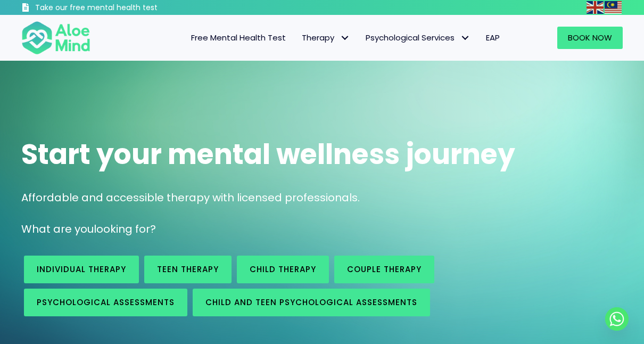  I want to click on img: en, so click(595, 8).